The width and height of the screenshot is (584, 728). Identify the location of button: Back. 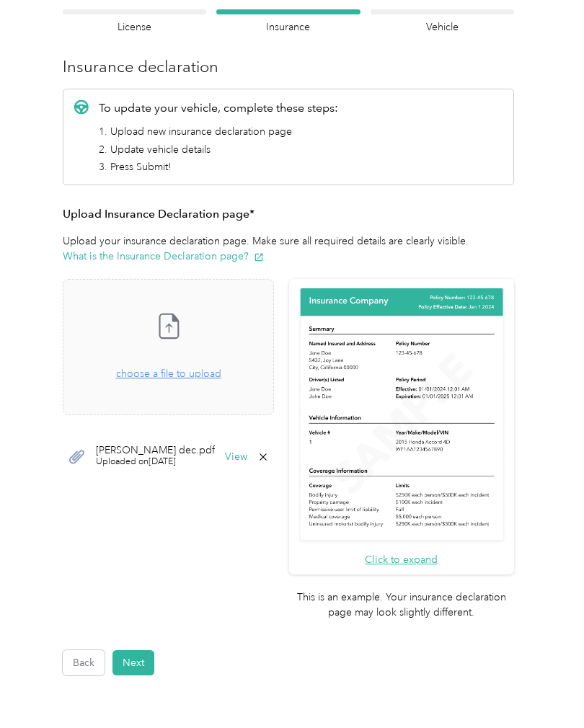
(84, 663).